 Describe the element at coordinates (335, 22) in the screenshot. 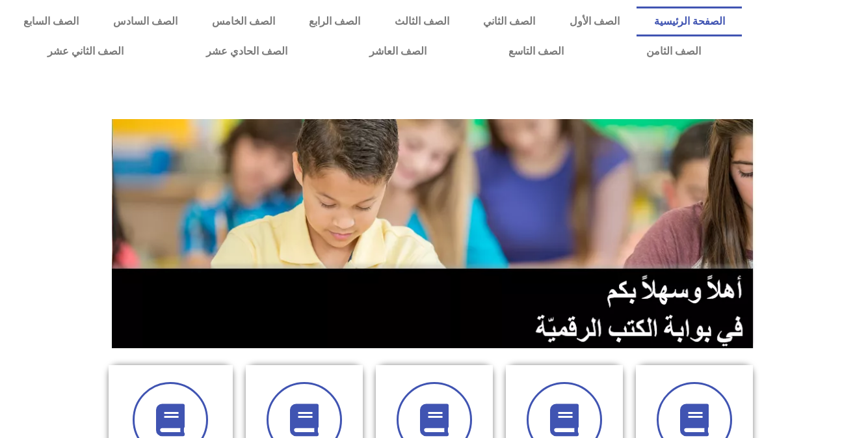

I see `a: الصف الرابع` at that location.